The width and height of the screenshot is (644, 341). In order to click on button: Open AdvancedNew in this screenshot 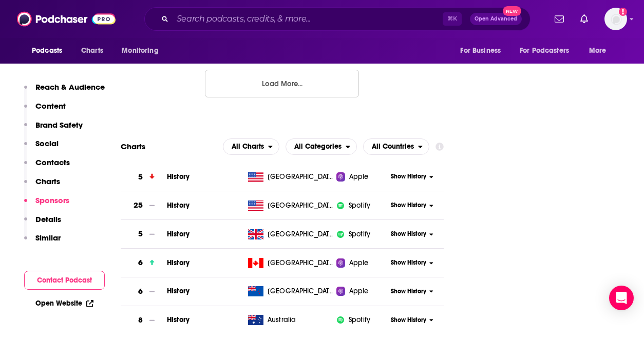, I will do `click(496, 19)`.